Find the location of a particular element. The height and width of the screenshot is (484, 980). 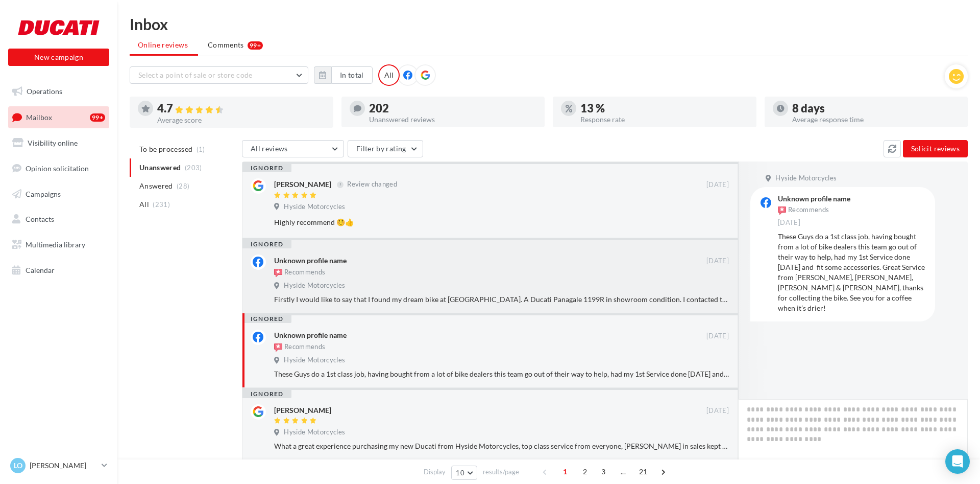

button: 10 is located at coordinates (464, 472).